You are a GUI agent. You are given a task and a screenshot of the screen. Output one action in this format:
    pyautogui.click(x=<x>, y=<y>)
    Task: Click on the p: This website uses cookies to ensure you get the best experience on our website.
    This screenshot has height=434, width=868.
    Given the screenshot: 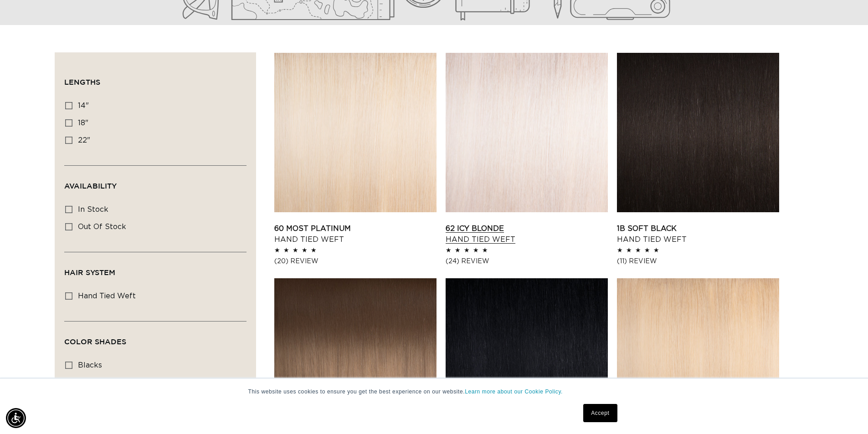 What is the action you would take?
    pyautogui.click(x=434, y=392)
    